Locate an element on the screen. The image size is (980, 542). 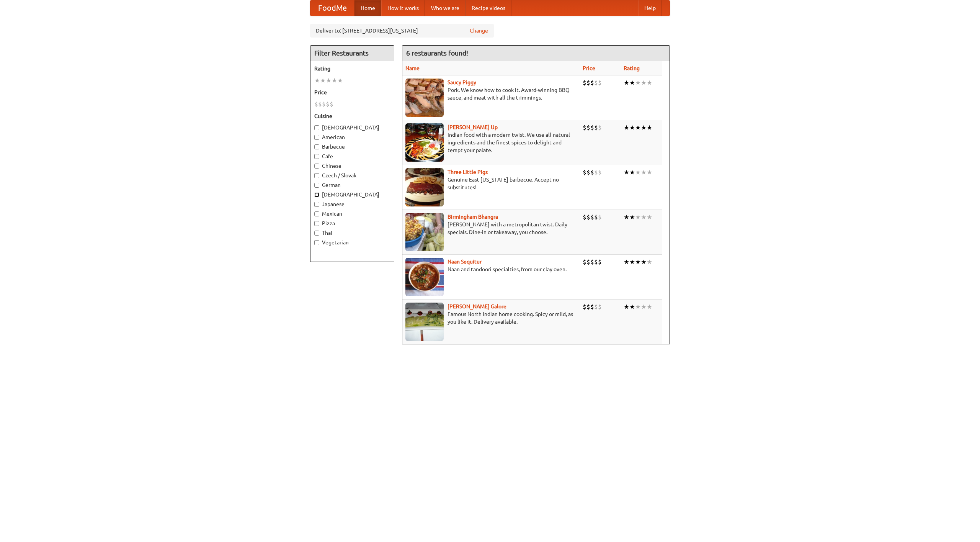
a: Rating is located at coordinates (631, 68).